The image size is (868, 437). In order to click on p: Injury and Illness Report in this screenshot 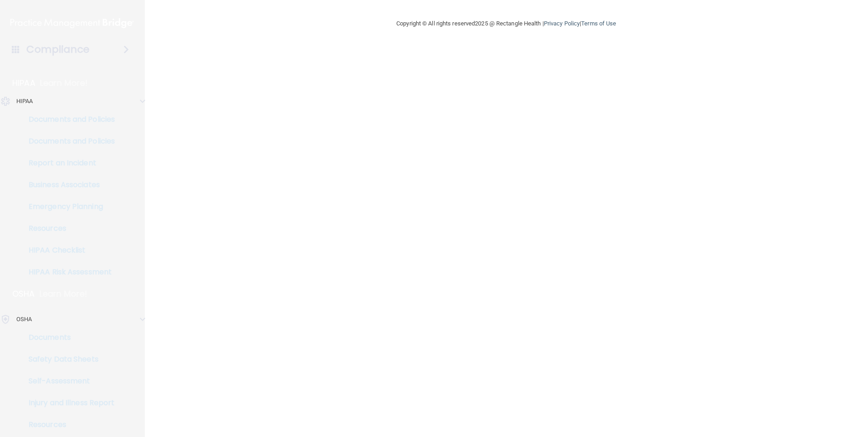, I will do `click(68, 403)`.